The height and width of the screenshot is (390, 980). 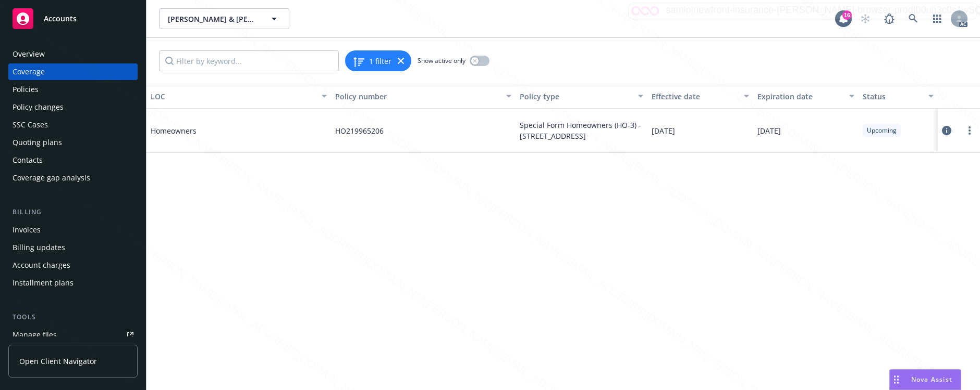 What do you see at coordinates (805, 96) in the screenshot?
I see `button: Expiration date` at bounding box center [805, 96].